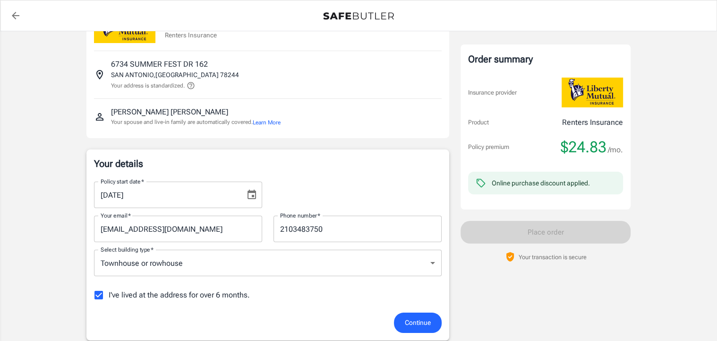 The height and width of the screenshot is (341, 717). I want to click on p: Your transaction is secure, so click(553, 257).